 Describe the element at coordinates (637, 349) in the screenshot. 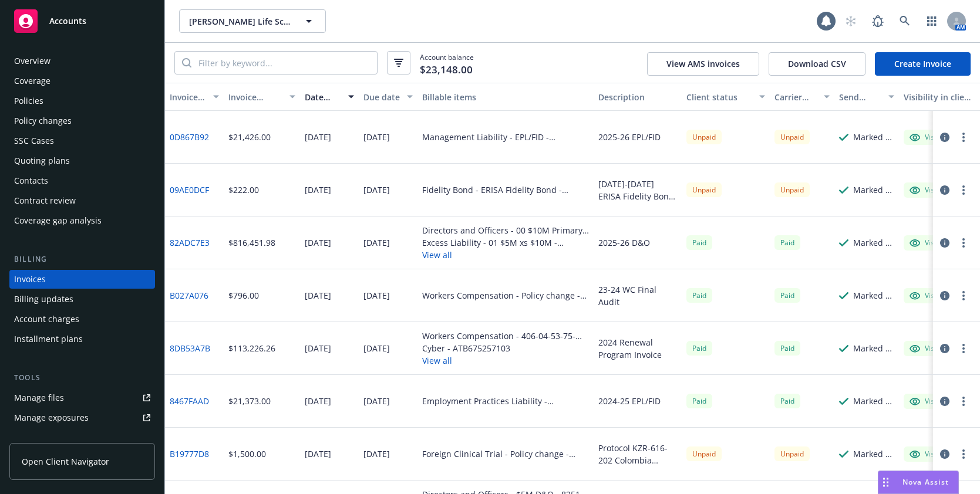

I see `div: 2024 Renewal Program Invoice` at that location.